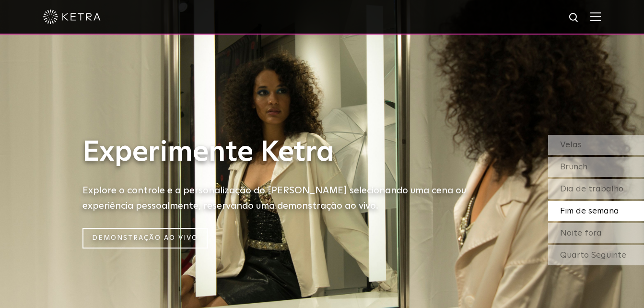 This screenshot has width=644, height=308. I want to click on h1: Experimente Ketra, so click(274, 153).